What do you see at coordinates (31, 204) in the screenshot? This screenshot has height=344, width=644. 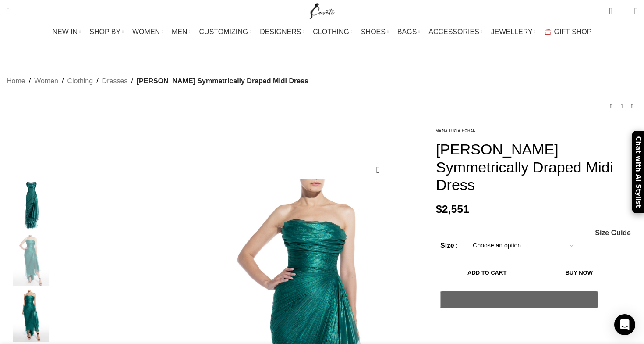 I see `img: Maria Lucia Hohan gown` at bounding box center [31, 204].